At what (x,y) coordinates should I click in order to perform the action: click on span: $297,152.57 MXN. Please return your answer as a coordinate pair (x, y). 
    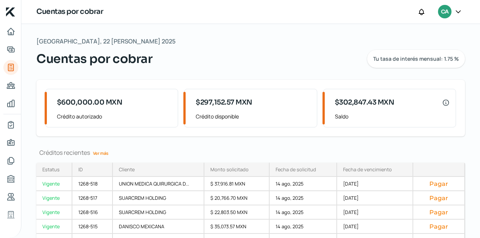
    Looking at the image, I should click on (224, 102).